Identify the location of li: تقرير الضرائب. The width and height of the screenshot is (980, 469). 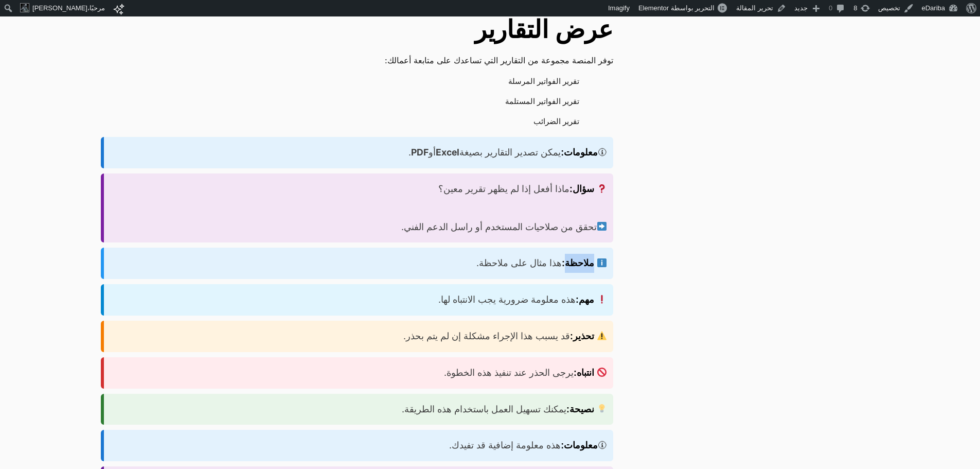
(352, 122).